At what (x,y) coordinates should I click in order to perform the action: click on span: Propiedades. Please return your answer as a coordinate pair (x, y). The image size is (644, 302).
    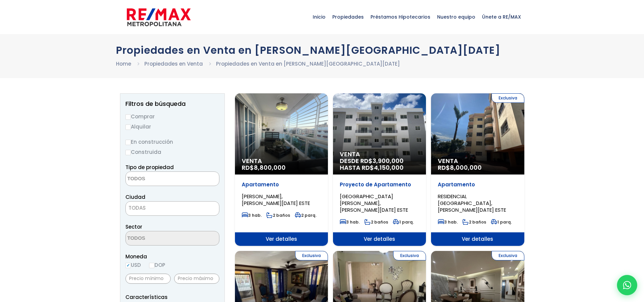
    Looking at the image, I should click on (347, 17).